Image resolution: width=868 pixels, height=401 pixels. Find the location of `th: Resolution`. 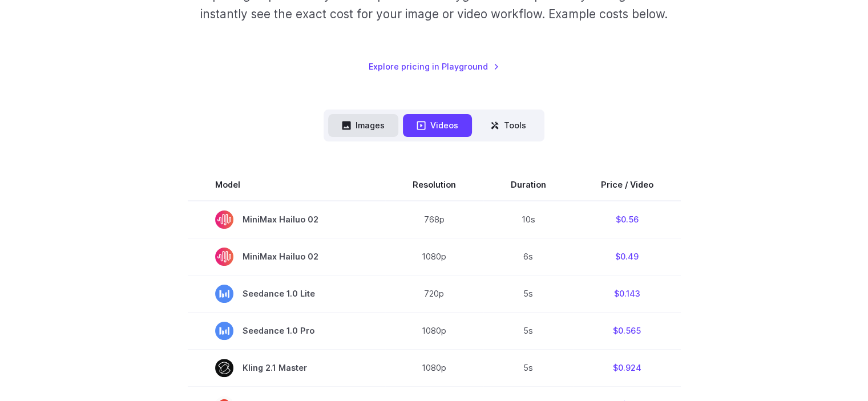

th: Resolution is located at coordinates (434, 185).